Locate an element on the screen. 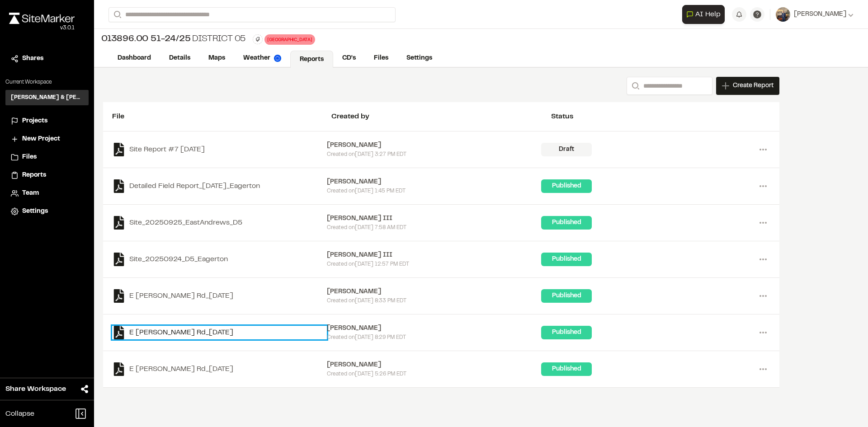  a: Details is located at coordinates (180, 58).